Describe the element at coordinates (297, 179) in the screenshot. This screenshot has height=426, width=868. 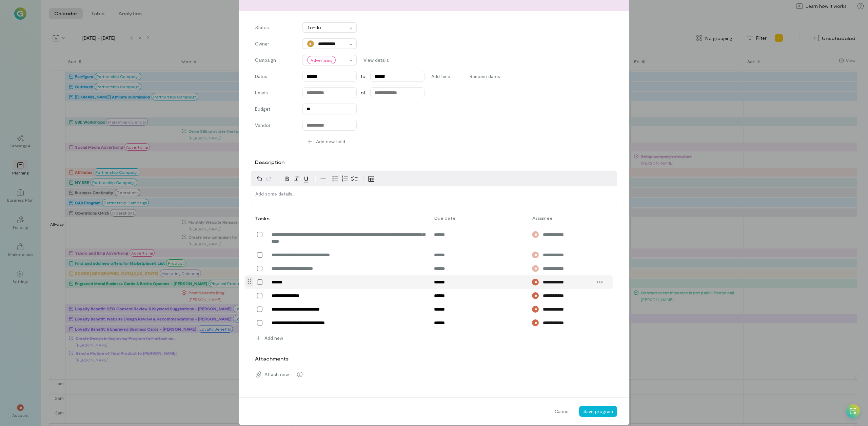
I see `button: Italic` at that location.